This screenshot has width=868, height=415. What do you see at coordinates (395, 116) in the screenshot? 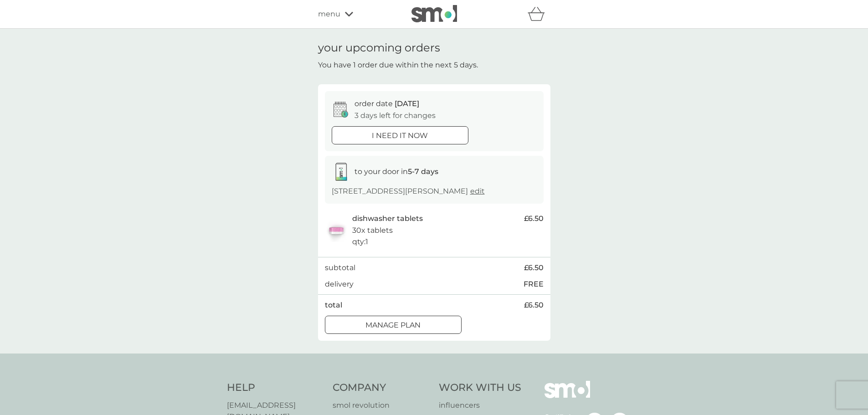
I see `p: 3 days left for changes` at bounding box center [395, 116].